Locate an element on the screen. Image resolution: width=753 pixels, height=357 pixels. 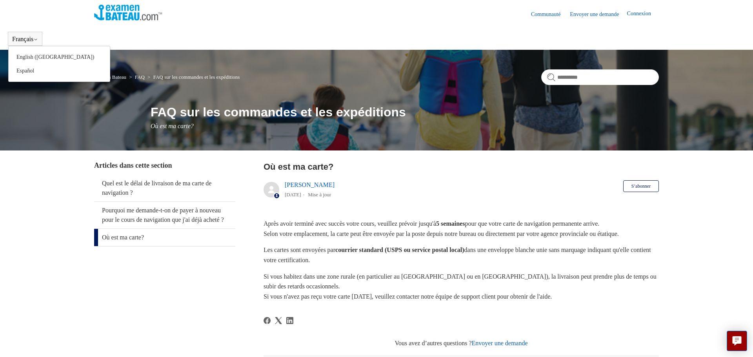
strong: 5 semaines is located at coordinates (450, 223).